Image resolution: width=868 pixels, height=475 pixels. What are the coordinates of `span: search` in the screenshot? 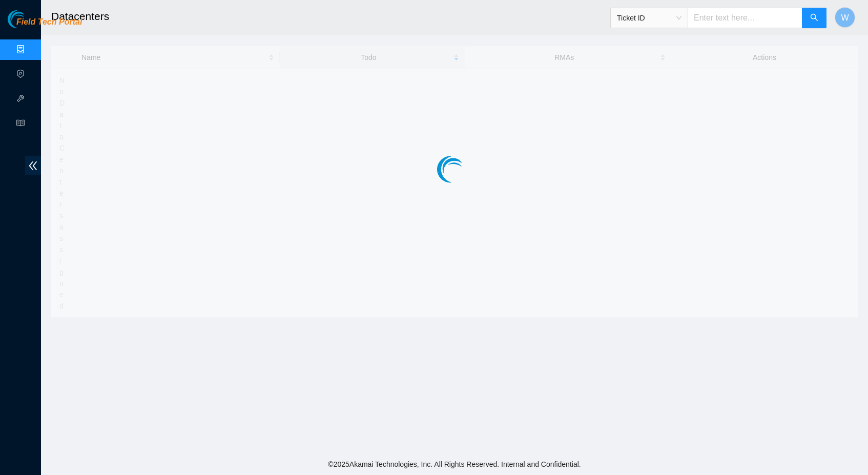 It's located at (815, 18).